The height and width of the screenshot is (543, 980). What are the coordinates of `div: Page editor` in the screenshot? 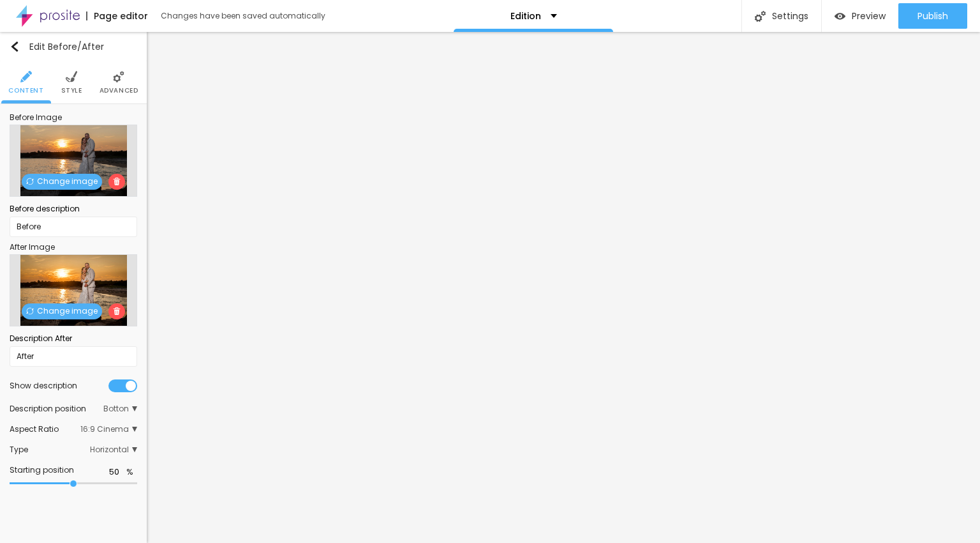 It's located at (117, 16).